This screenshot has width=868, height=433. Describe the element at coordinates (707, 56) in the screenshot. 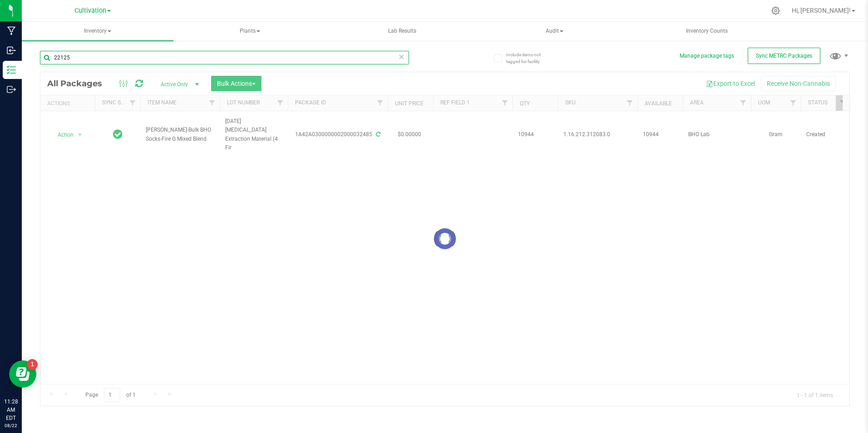

I see `button: Manage package tags` at that location.